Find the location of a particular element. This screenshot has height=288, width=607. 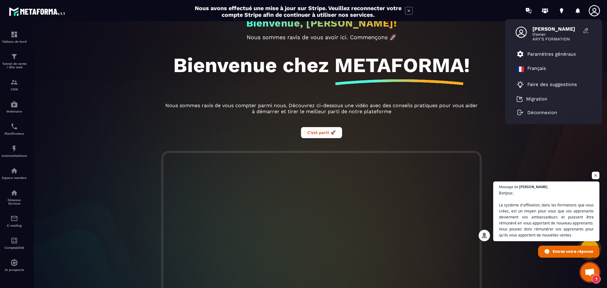

a: Faire des suggestions is located at coordinates (550, 84).